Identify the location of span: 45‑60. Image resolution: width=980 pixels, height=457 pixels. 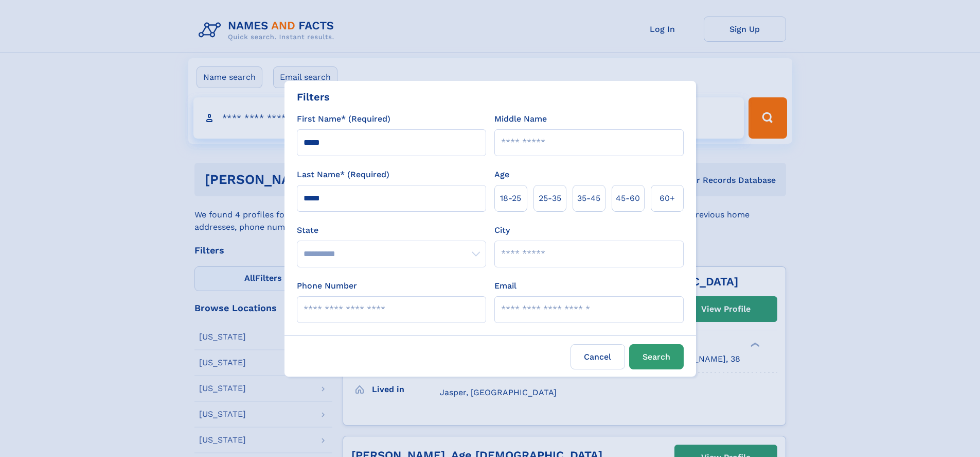
(628, 198).